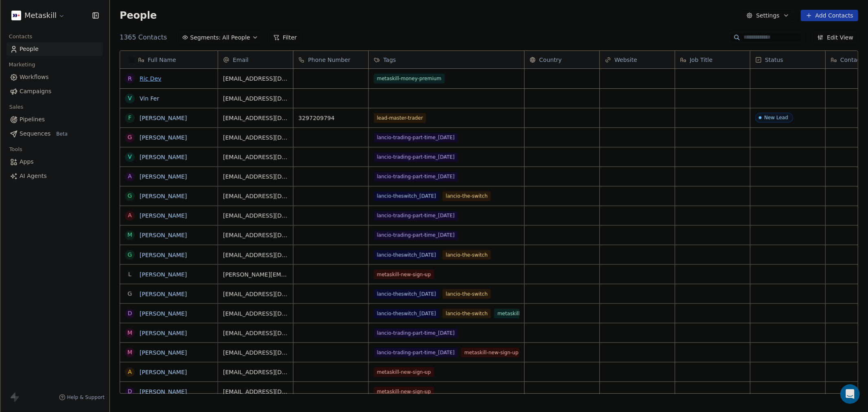 Image resolution: width=868 pixels, height=412 pixels. Describe the element at coordinates (130, 274) in the screenshot. I see `div: L` at that location.